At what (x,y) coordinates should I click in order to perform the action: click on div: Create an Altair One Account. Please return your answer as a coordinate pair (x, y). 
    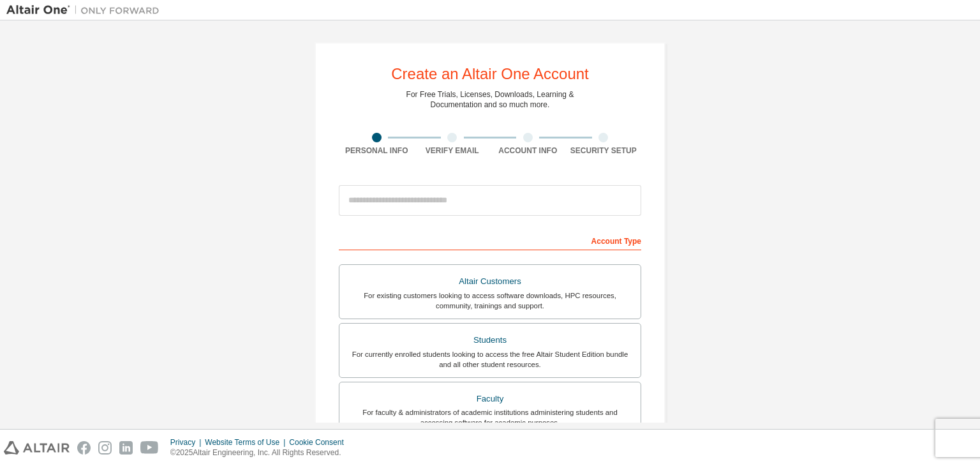
    Looking at the image, I should click on (490, 74).